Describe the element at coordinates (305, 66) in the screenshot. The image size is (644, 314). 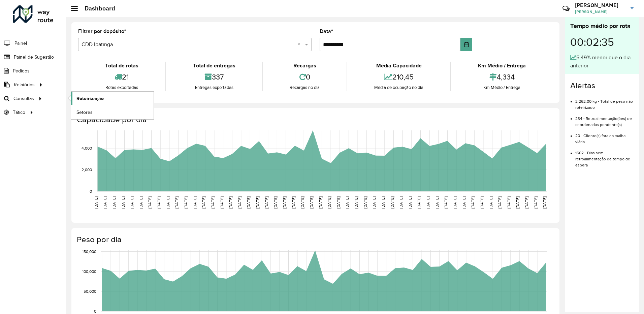
I see `div: Recargas` at that location.